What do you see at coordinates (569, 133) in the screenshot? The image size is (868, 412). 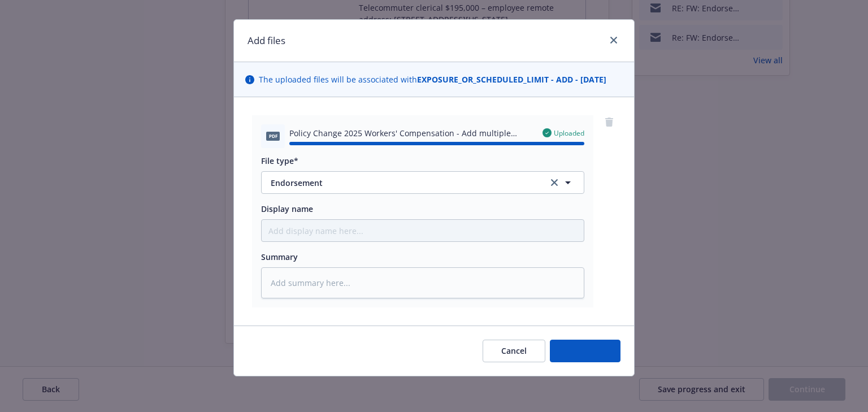 I see `span: Uploaded` at bounding box center [569, 133].